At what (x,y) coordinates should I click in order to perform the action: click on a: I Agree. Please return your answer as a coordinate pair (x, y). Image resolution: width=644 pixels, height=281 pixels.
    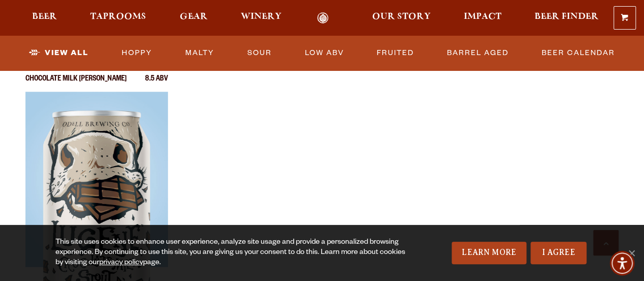
    Looking at the image, I should click on (558, 252).